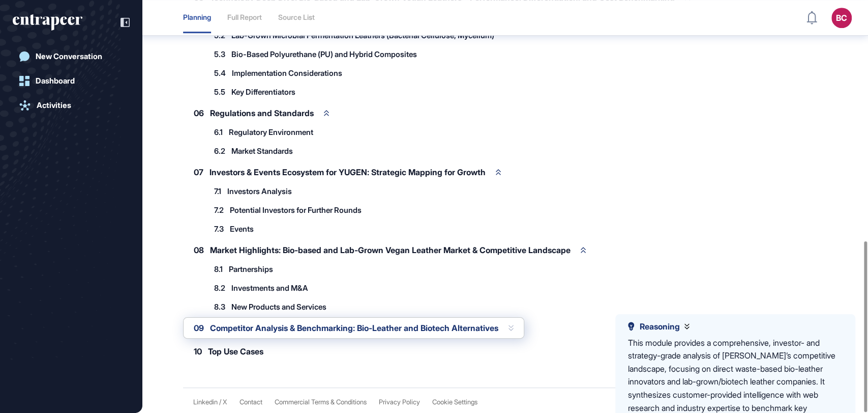  I want to click on span: Contact, so click(250, 401).